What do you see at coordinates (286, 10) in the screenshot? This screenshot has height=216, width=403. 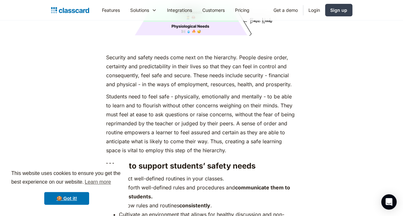 I see `a: Get a demo` at bounding box center [286, 10].